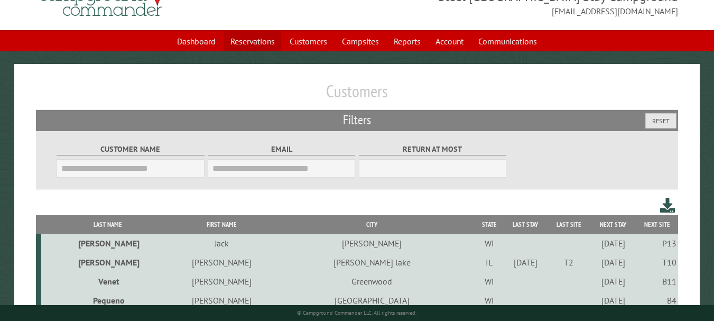 The image size is (714, 321). I want to click on label: Email, so click(281, 149).